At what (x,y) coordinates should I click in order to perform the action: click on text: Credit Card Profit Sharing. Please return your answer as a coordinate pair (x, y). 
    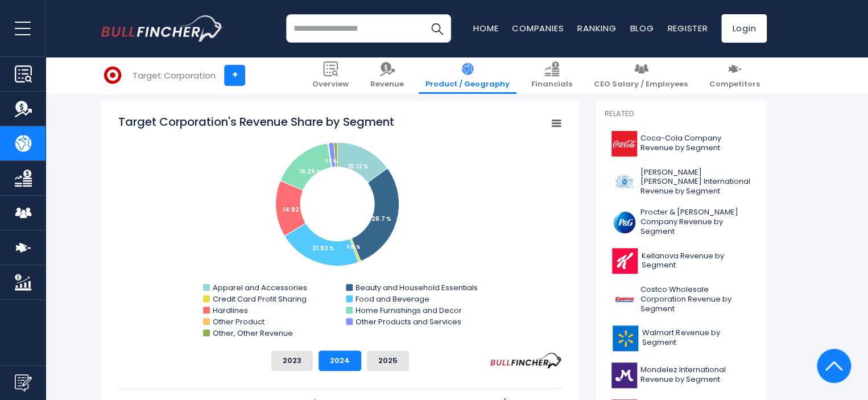
    Looking at the image, I should click on (259, 298).